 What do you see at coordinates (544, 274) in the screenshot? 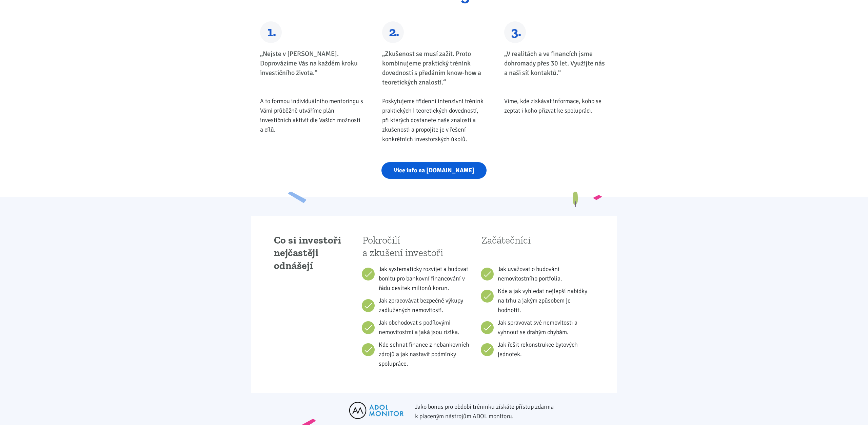
I see `li: Jak uvažovat o budování nemovitostního portfolia.` at bounding box center [544, 274].